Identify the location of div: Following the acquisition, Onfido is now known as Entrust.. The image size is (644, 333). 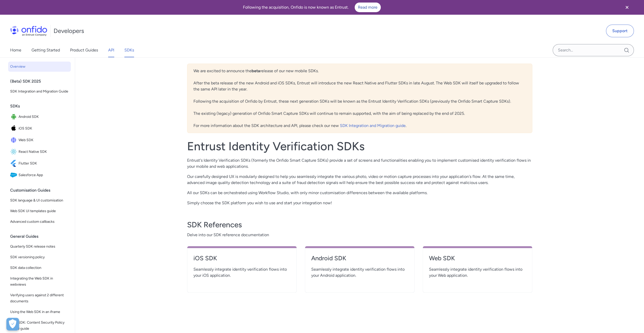
(312, 8).